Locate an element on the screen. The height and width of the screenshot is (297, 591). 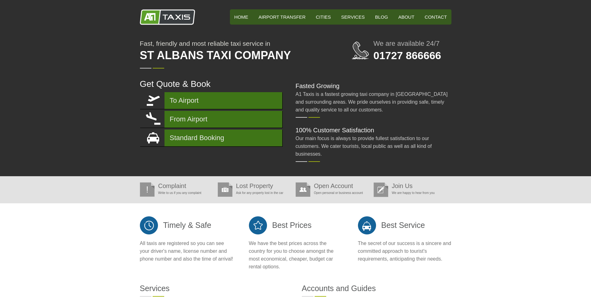
a: HOME is located at coordinates (241, 17).